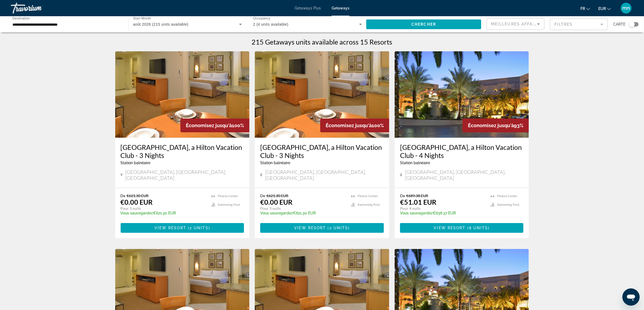 The width and height of the screenshot is (644, 310). I want to click on button: Change language, so click(585, 9).